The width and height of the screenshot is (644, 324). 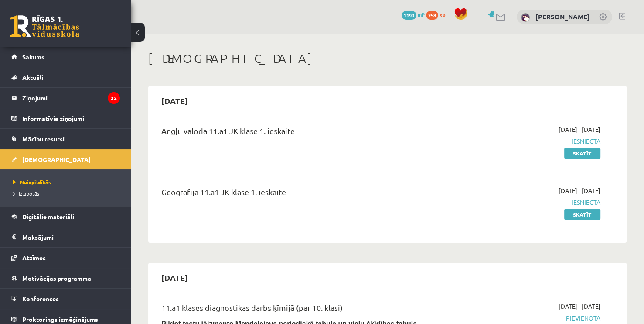 What do you see at coordinates (71, 237) in the screenshot?
I see `legend: Maksājumi` at bounding box center [71, 237].